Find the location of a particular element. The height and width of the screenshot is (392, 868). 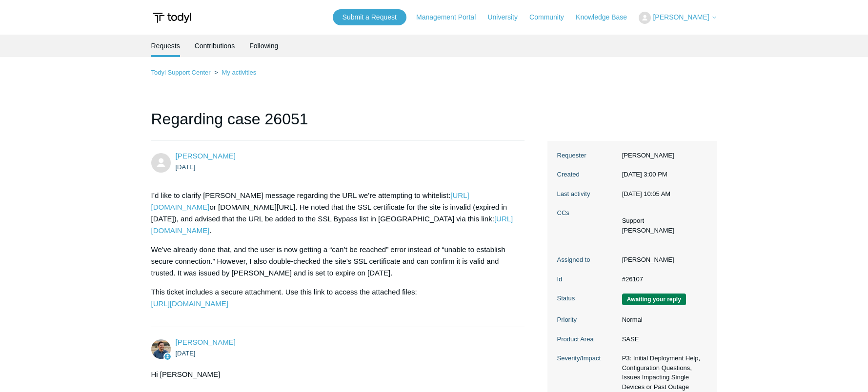

a: Following is located at coordinates (264, 46).